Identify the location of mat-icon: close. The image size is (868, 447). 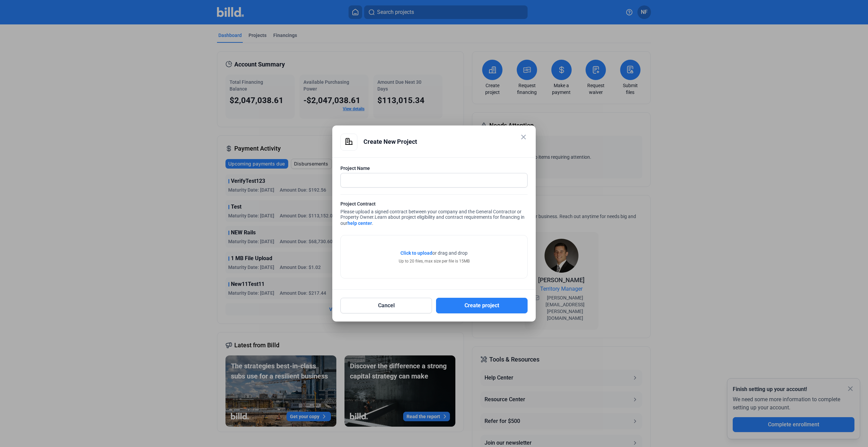
(523, 137).